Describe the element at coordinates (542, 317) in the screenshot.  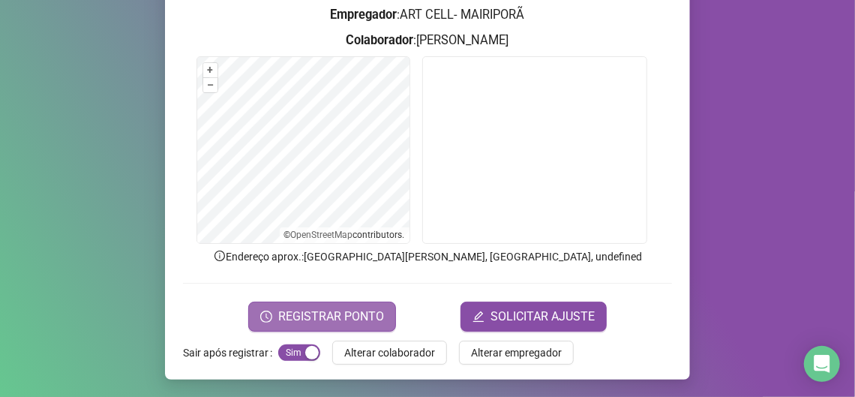
I see `span: SOLICITAR AJUSTE` at that location.